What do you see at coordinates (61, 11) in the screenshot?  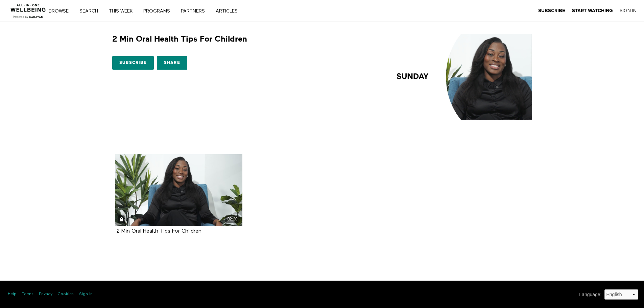 I see `a: Browse` at bounding box center [61, 11].